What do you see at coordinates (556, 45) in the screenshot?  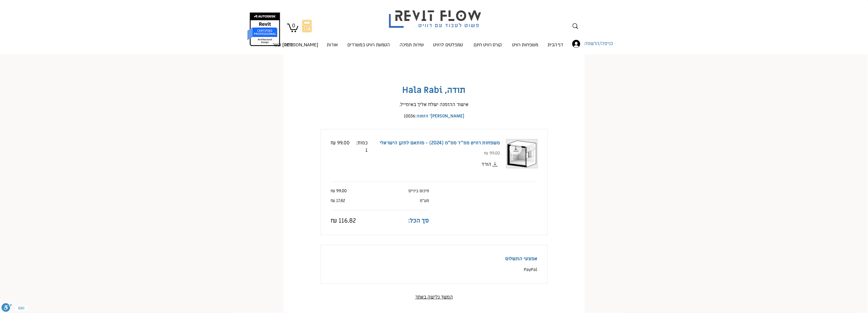 I see `p: דף הבית` at bounding box center [556, 45].